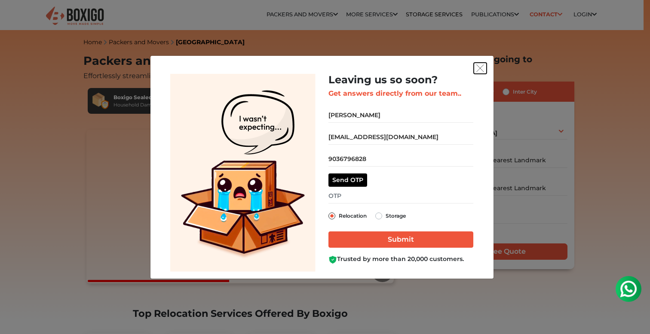 The width and height of the screenshot is (650, 334). Describe the element at coordinates (401, 196) in the screenshot. I see `input: OTP` at that location.